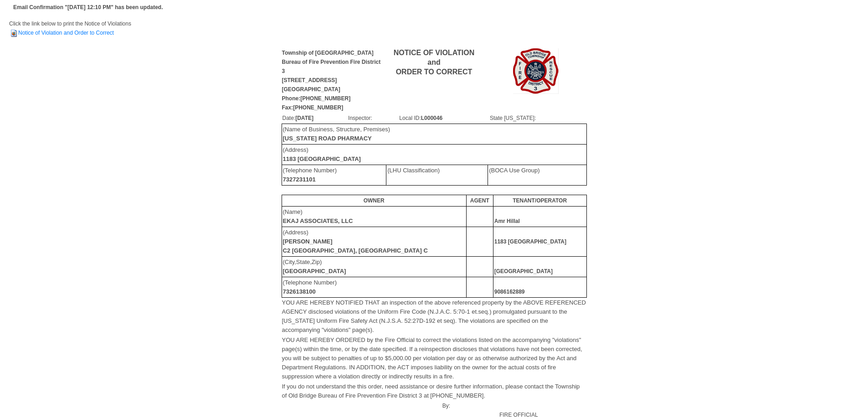  What do you see at coordinates (374, 201) in the screenshot?
I see `b: OWNER` at bounding box center [374, 201].